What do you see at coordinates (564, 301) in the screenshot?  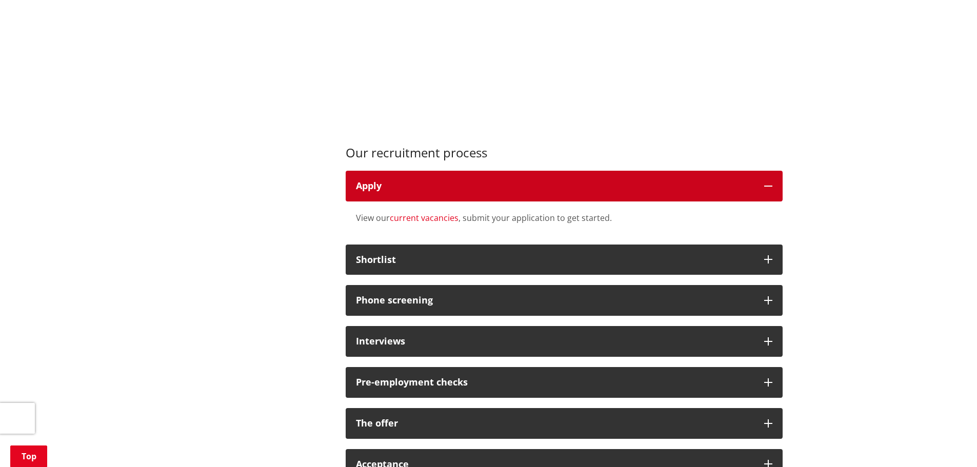 I see `button: Phone screening` at bounding box center [564, 301].